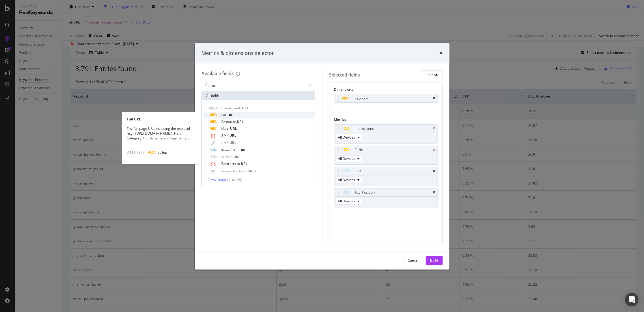 The height and width of the screenshot is (312, 644). I want to click on span: Show 10 more, so click(218, 180).